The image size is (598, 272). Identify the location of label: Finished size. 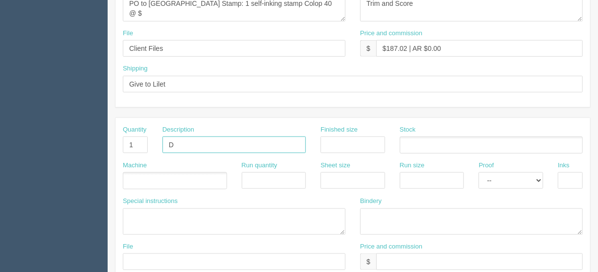
(339, 130).